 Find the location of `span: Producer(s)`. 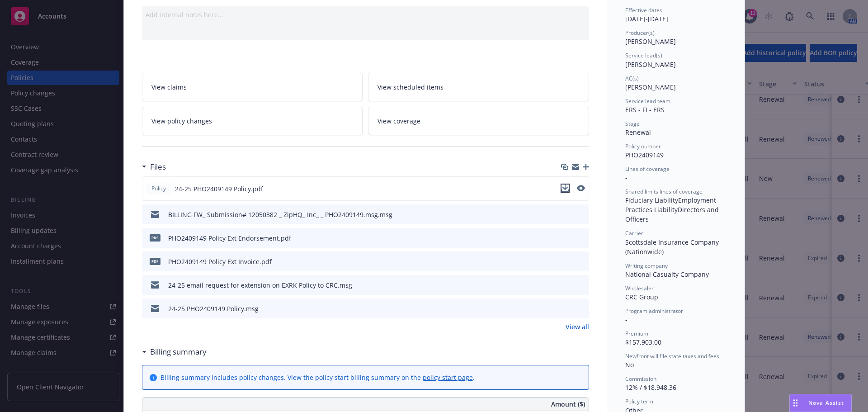

span: Producer(s) is located at coordinates (640, 33).